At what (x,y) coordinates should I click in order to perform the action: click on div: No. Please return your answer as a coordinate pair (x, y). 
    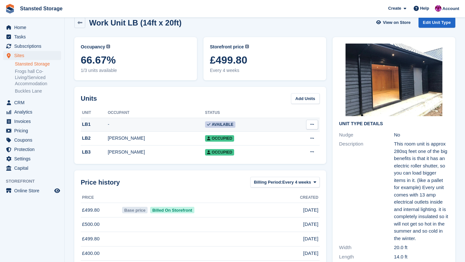
    Looking at the image, I should click on (421, 135).